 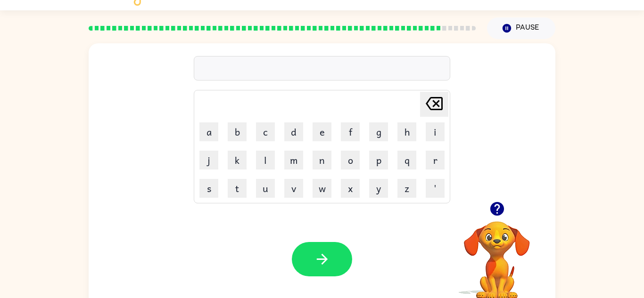 What do you see at coordinates (265, 132) in the screenshot?
I see `button: c` at bounding box center [265, 132].